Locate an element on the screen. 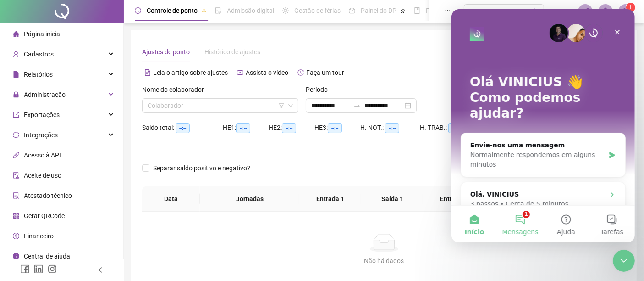 Image resolution: width=644 pixels, height=281 pixels. div: Olá, VINICIUS3 passos•Cerca de 5 minutos is located at coordinates (92, 206).